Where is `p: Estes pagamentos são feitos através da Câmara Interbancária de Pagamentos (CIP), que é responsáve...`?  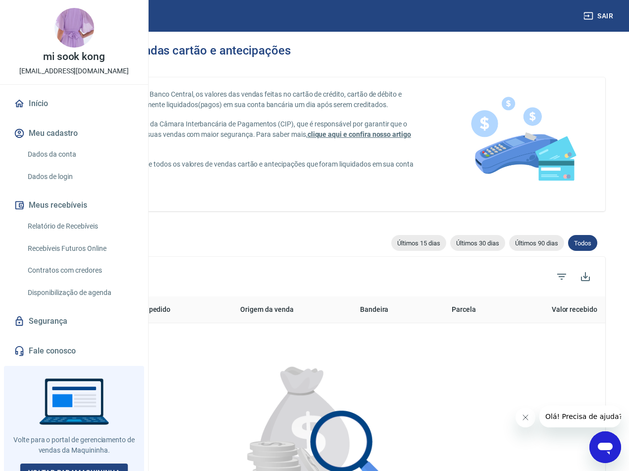
p: Estes pagamentos são feitos através da Câmara Interbancária de Pagamentos (CIP), que é responsáve... is located at coordinates (227, 134).